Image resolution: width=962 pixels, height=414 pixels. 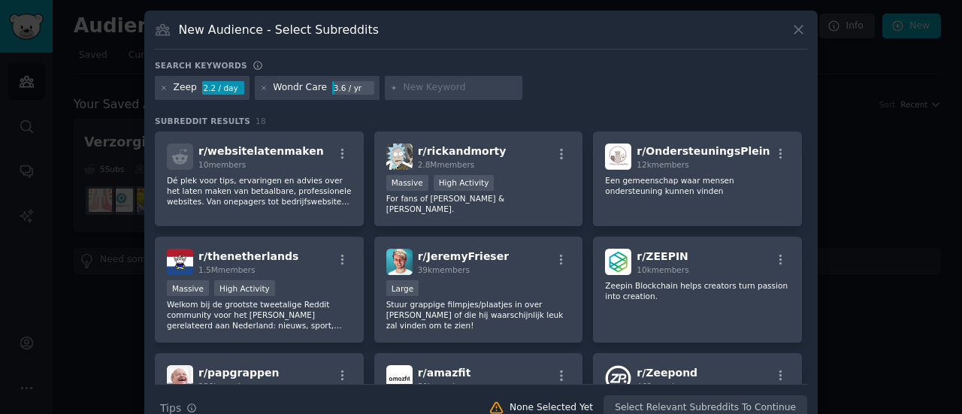 I want to click on p: Een gemeenschap waar mensen ondersteuning kunnen vinden, so click(x=698, y=186).